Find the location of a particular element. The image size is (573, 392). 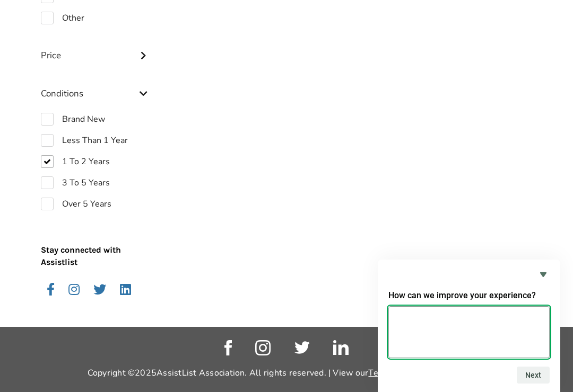

label: Over 5 Years is located at coordinates (76, 204).